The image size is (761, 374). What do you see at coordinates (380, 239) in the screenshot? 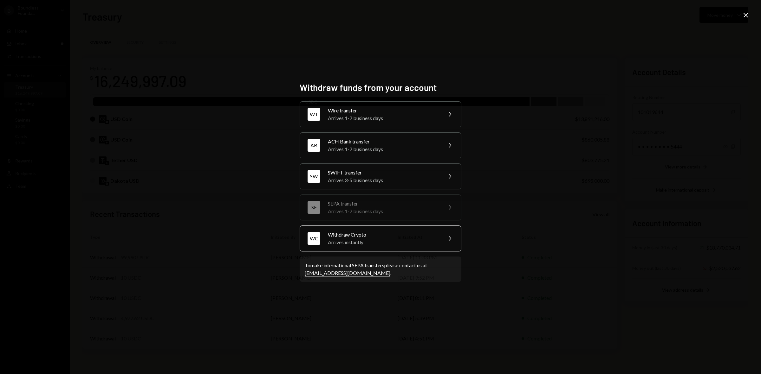
I see `button: WCWithdraw CryptoArrives instantly` at bounding box center [380, 239].